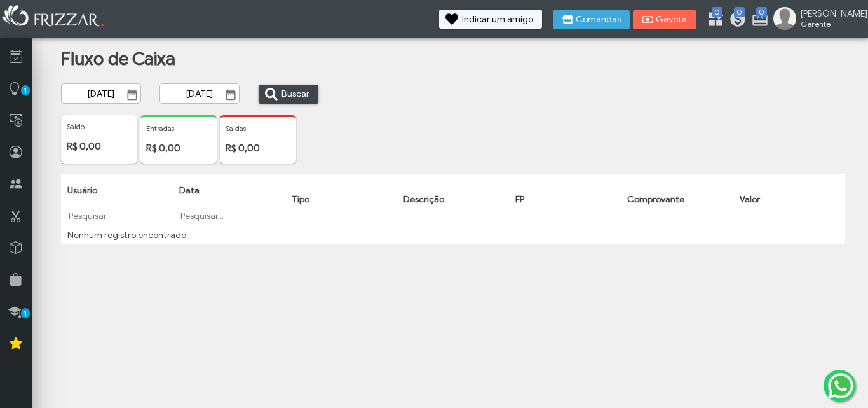  I want to click on span: Gerente, so click(830, 24).